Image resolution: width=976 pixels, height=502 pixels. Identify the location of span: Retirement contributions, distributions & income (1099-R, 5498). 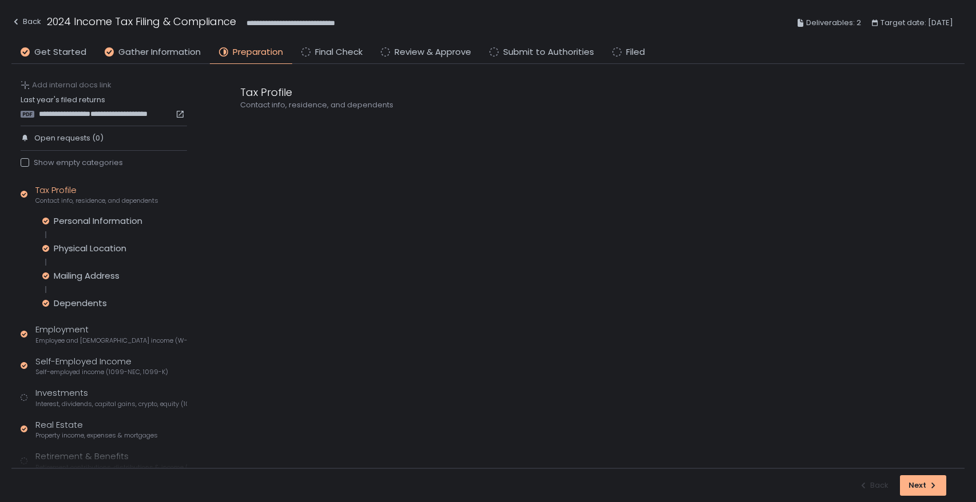
(111, 468).